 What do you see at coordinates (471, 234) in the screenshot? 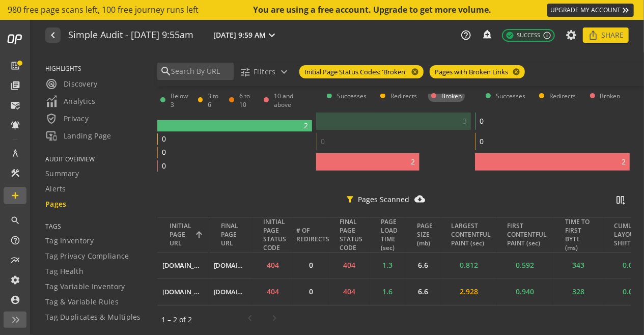
I see `div: LARGEST CONTENTFUL PAINT (sec)` at bounding box center [471, 234].